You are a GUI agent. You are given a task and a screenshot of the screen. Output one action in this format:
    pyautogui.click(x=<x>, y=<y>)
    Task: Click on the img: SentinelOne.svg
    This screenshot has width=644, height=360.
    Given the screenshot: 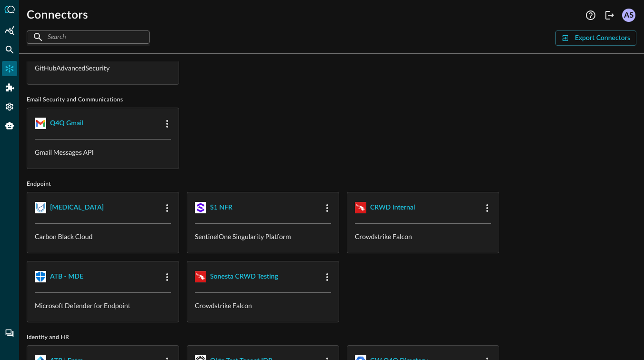 What is the action you would take?
    pyautogui.click(x=201, y=207)
    